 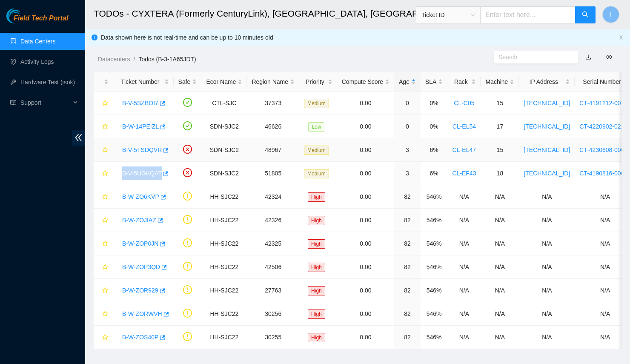 What do you see at coordinates (500, 150) in the screenshot?
I see `td: 15` at bounding box center [500, 150].